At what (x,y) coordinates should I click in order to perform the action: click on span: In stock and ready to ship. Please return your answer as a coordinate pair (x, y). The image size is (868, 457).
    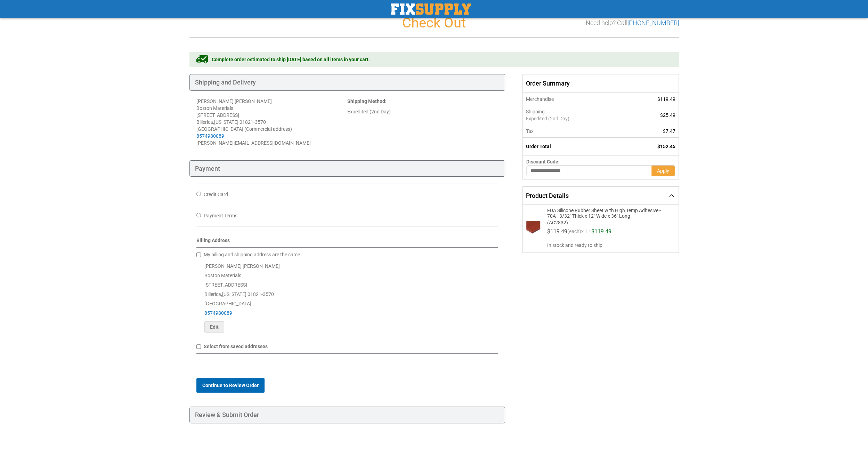
    Looking at the image, I should click on (610, 245).